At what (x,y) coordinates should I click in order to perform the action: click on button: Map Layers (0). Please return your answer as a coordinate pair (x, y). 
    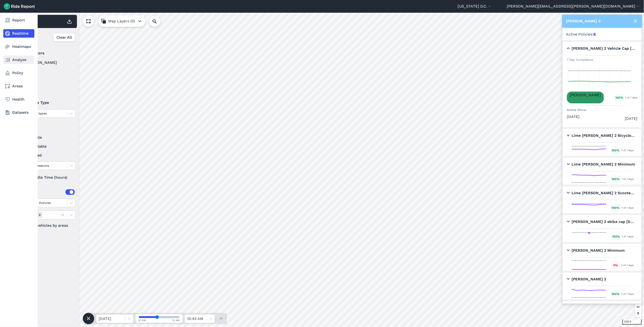
    Looking at the image, I should click on (122, 21).